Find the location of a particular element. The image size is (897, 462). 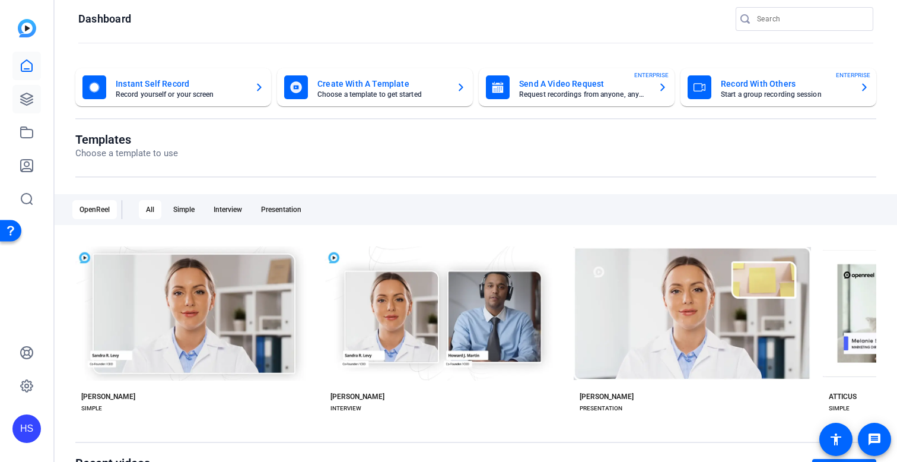

h1: Templates is located at coordinates (126, 139).